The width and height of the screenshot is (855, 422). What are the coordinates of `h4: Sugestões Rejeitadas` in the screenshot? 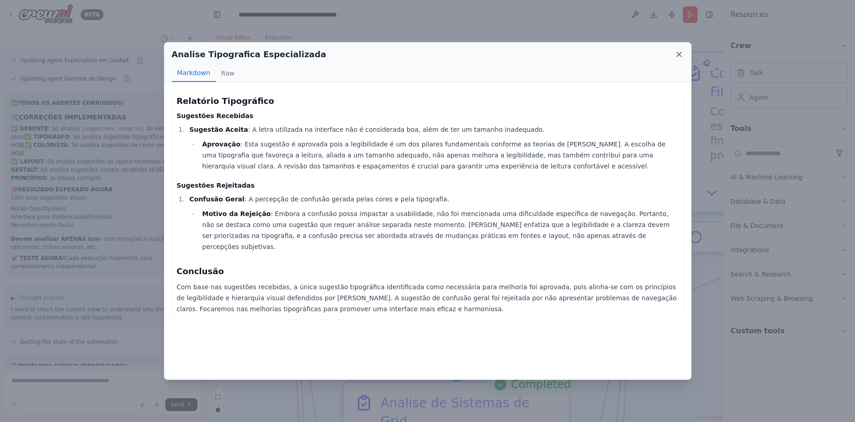 It's located at (428, 185).